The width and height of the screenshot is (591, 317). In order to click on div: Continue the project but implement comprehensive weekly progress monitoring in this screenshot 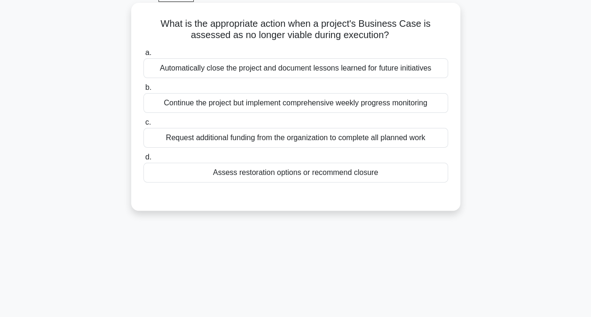, I will do `click(296, 103)`.